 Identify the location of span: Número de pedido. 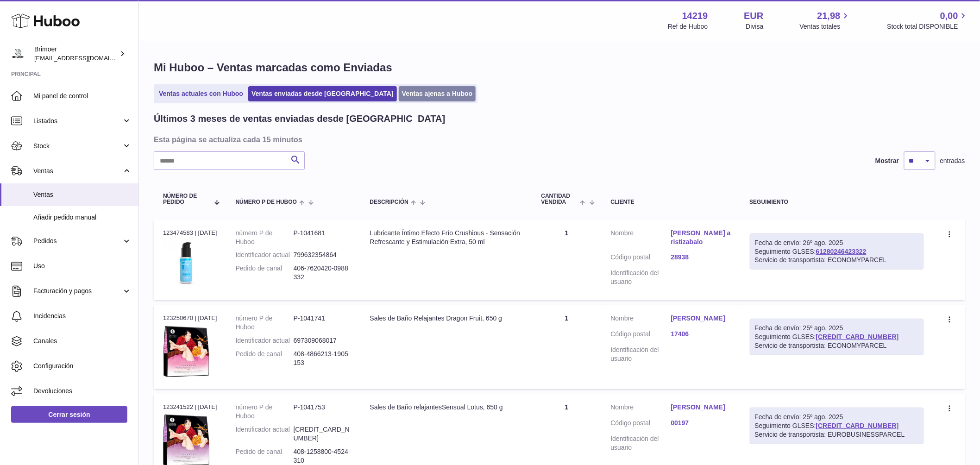
(186, 199).